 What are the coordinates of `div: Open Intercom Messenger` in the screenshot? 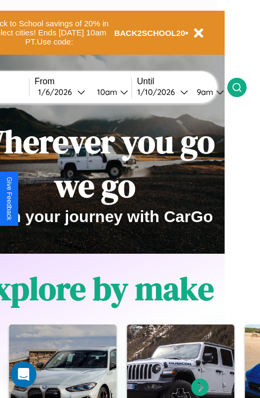 It's located at (24, 374).